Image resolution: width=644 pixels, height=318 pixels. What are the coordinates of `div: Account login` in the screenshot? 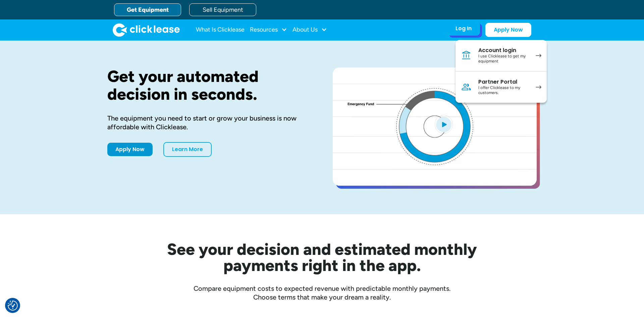 It's located at (504, 50).